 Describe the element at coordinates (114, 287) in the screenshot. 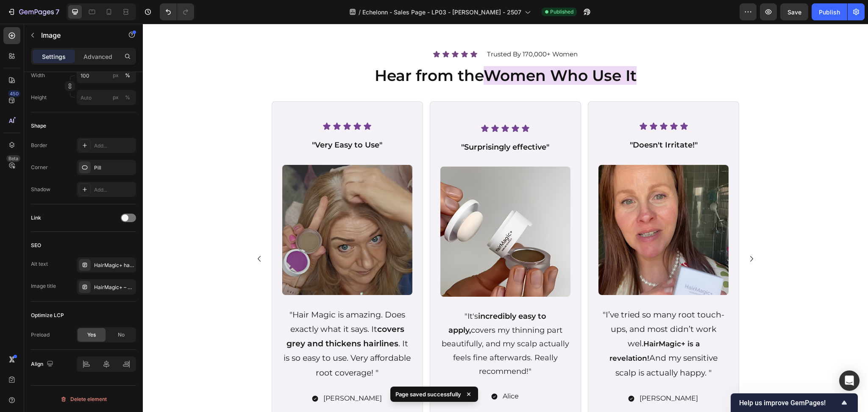

I see `div: HairMagic+ – Lightweight Hair Powder for Thinning Hair & Grey Roots` at that location.